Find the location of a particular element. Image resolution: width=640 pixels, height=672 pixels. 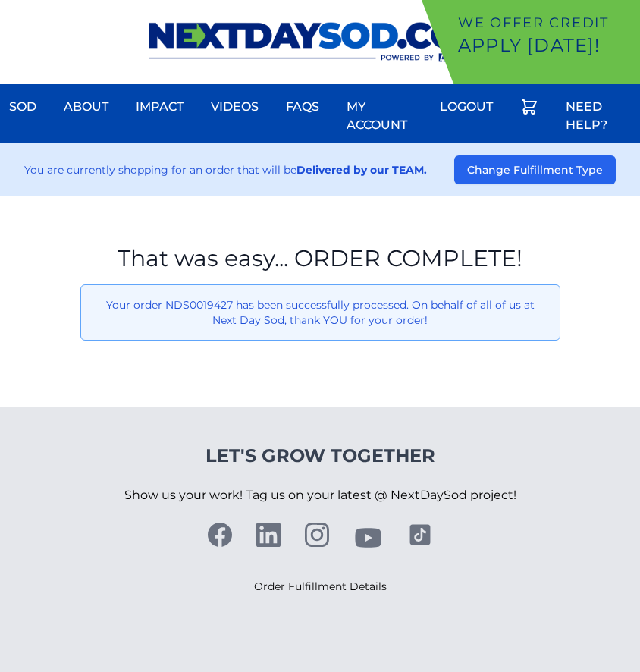

p: Show us your work! Tag us on your latest @ NextDaySod project! is located at coordinates (320, 495).